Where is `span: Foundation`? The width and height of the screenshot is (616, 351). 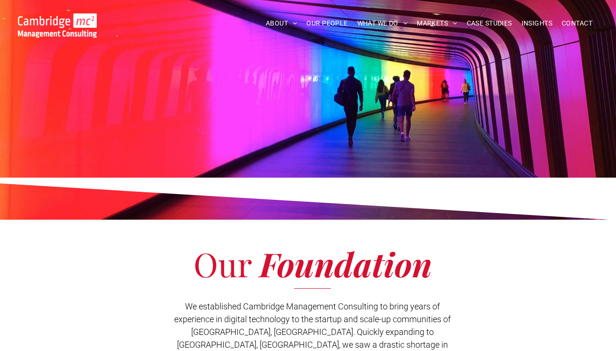
span: Foundation is located at coordinates (346, 263).